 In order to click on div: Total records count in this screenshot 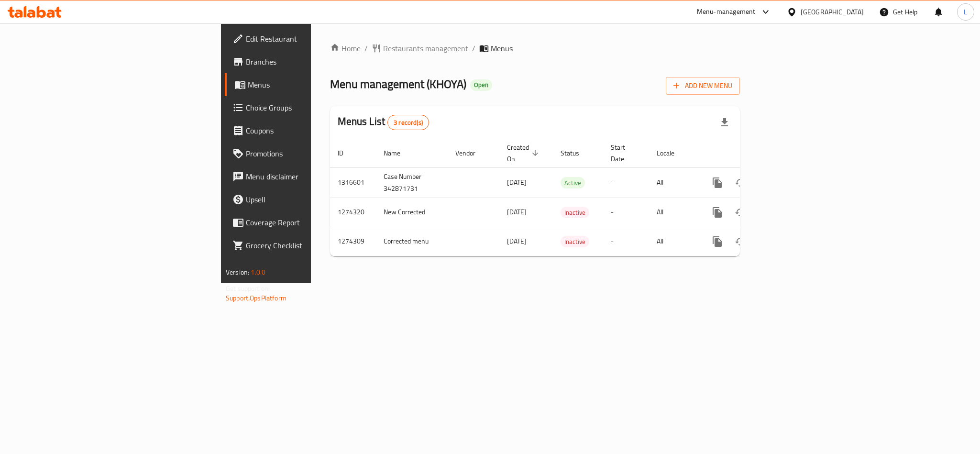, I will do `click(408, 122)`.